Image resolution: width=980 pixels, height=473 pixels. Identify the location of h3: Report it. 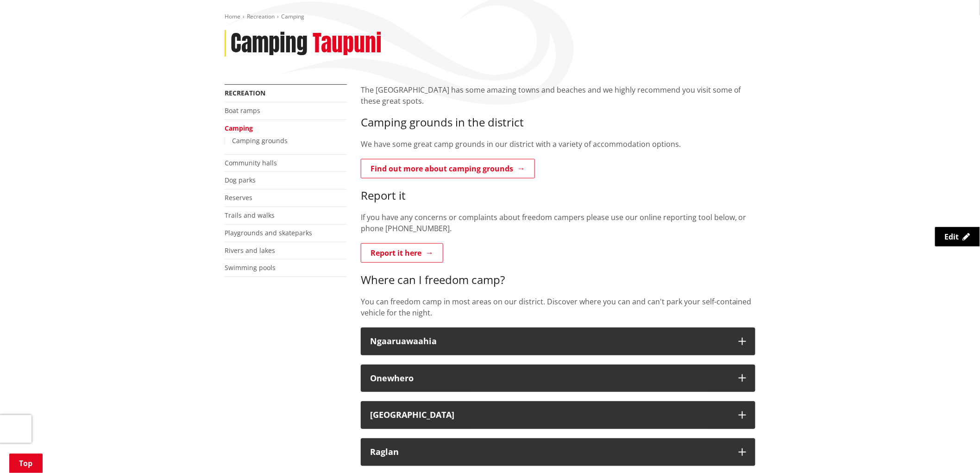
(558, 196).